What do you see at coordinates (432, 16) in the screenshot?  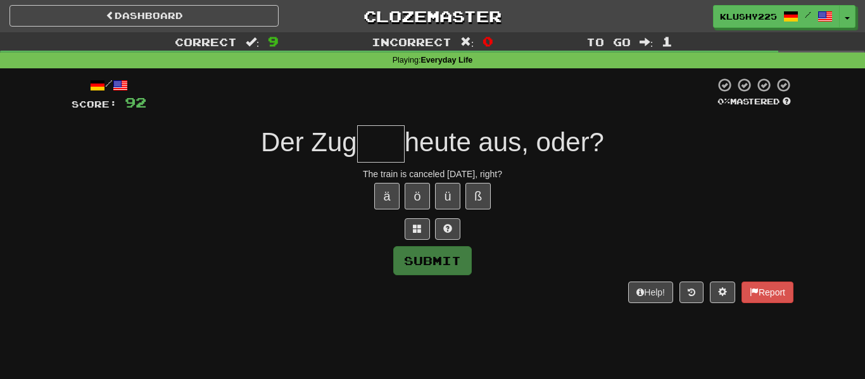 I see `a: Clozemaster` at bounding box center [432, 16].